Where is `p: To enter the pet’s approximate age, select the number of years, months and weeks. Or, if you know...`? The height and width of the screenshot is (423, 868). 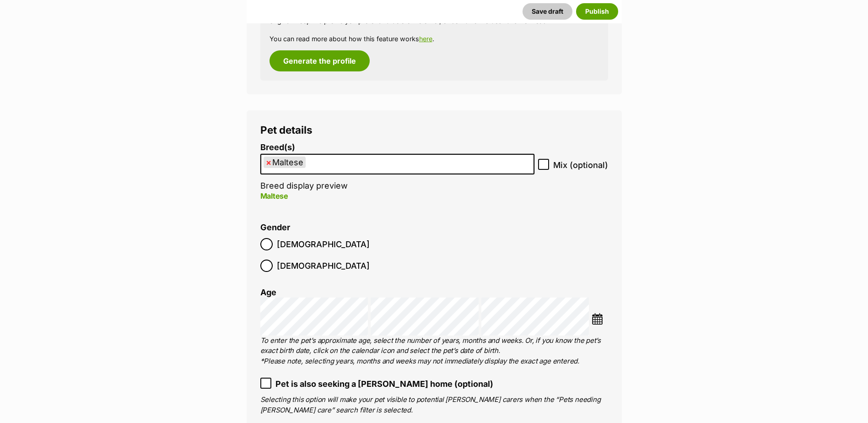
p: To enter the pet’s approximate age, select the number of years, months and weeks. Or, if you know... is located at coordinates (434, 351).